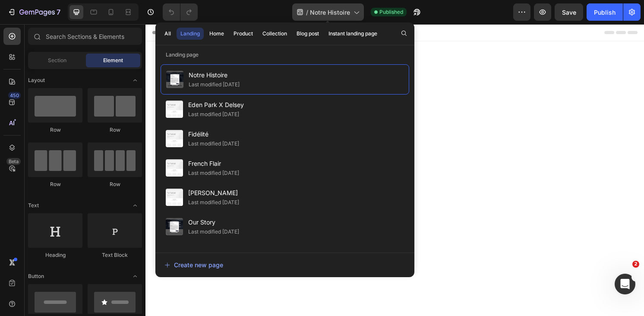 The height and width of the screenshot is (316, 644). Describe the element at coordinates (308, 33) in the screenshot. I see `div: Blog post` at that location.